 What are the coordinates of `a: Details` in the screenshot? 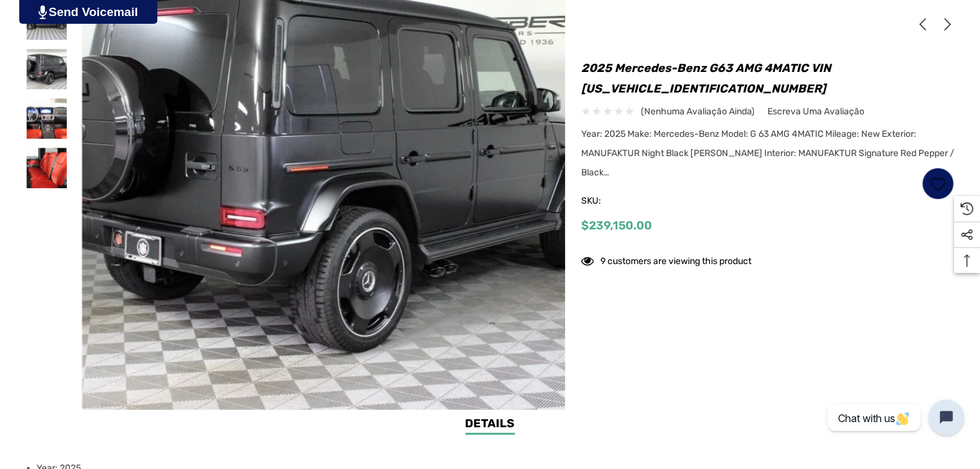 It's located at (490, 425).